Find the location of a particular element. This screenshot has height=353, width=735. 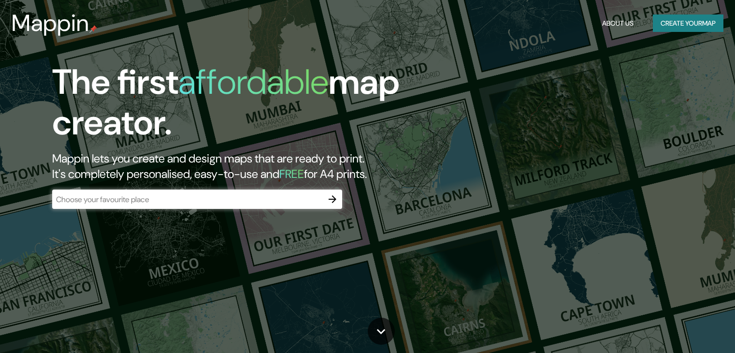

h3: Mappin is located at coordinates (50, 23).